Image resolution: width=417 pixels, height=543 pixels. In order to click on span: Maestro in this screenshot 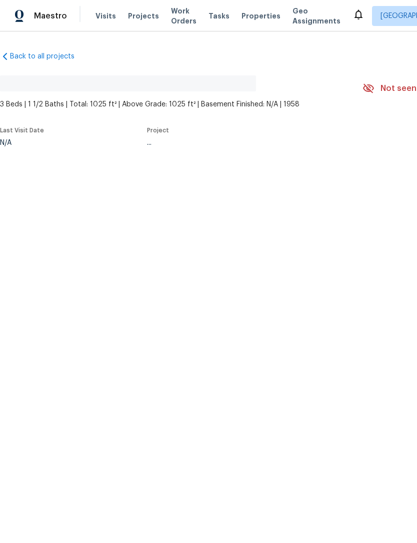, I will do `click(50, 16)`.